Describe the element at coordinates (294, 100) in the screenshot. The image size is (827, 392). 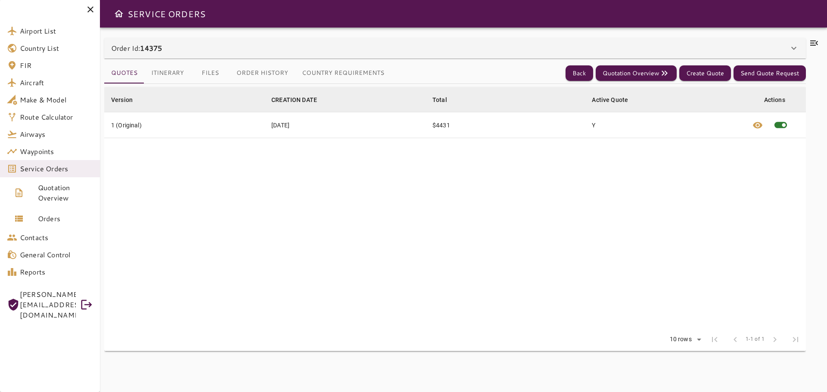
I see `div: CREATION DATE` at that location.